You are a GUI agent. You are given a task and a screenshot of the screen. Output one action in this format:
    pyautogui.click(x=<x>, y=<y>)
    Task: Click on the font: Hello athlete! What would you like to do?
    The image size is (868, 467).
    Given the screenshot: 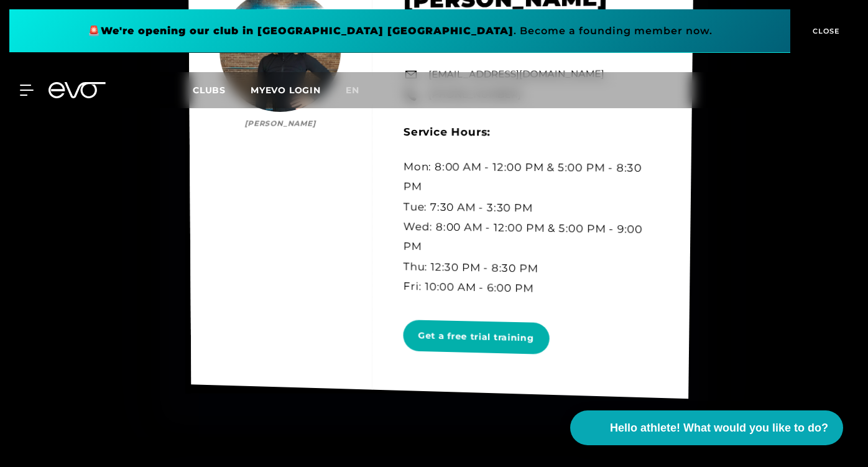 What is the action you would take?
    pyautogui.click(x=718, y=428)
    